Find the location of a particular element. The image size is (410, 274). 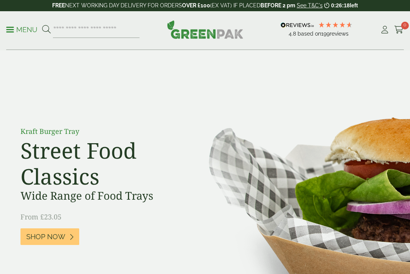

p: Kraft Burger Tray is located at coordinates (108, 131).